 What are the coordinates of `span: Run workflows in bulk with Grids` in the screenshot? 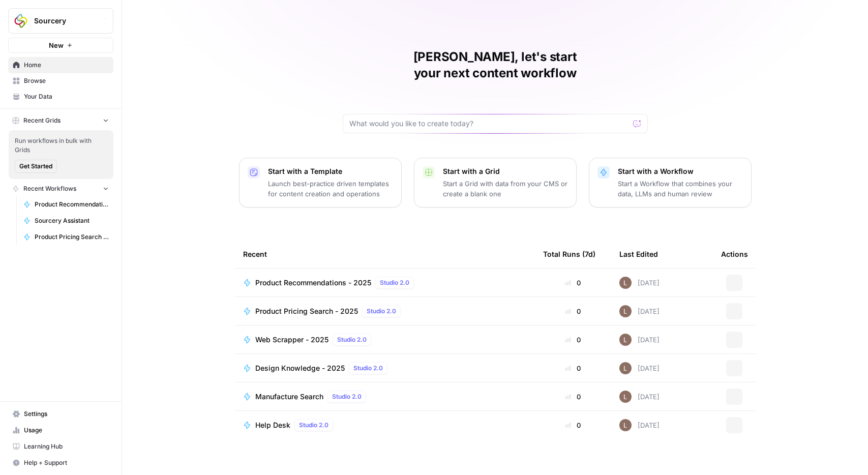 It's located at (61, 146).